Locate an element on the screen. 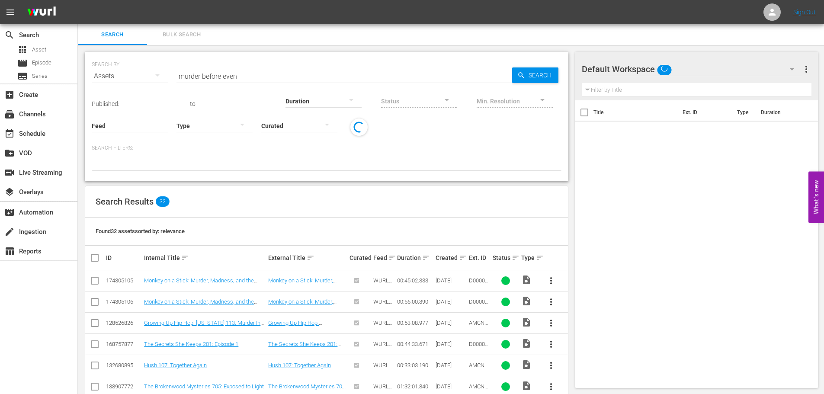 This screenshot has width=824, height=394. div: 00:45:02.333 is located at coordinates (415, 280).